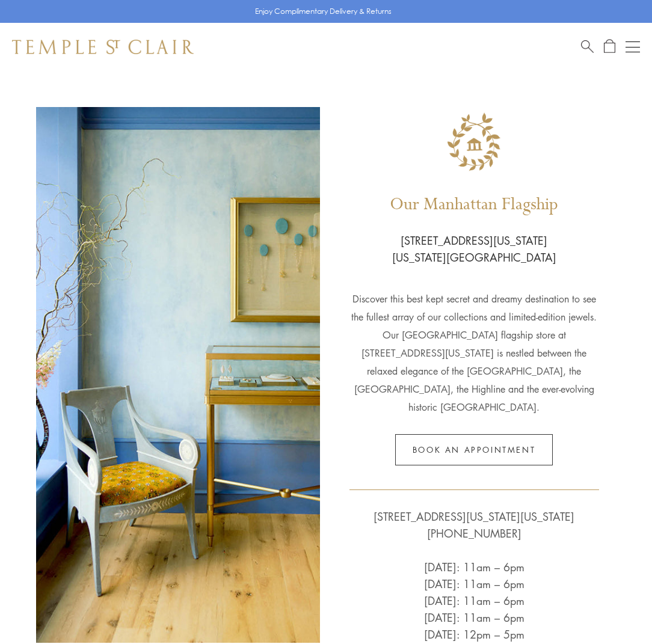 Image resolution: width=652 pixels, height=644 pixels. What do you see at coordinates (323, 11) in the screenshot?
I see `p: Enjoy Complimentary Delivery & Returns` at bounding box center [323, 11].